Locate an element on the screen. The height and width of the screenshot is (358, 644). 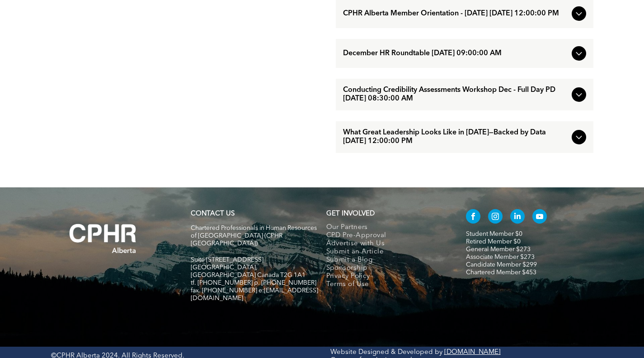
strong: CONTACT US is located at coordinates (213, 213).